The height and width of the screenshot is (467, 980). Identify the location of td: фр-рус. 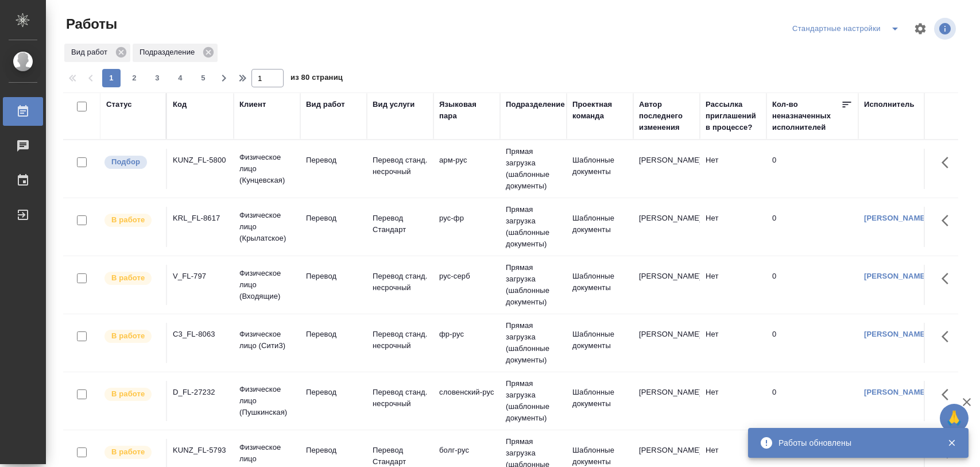
(467, 343).